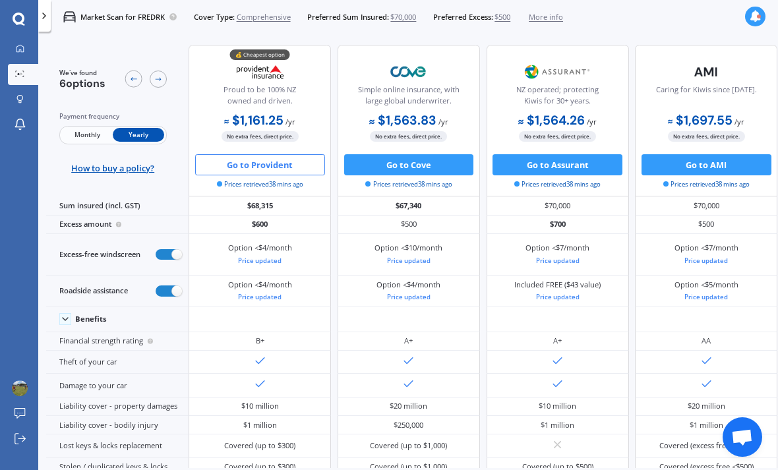 The height and width of the screenshot is (470, 778). What do you see at coordinates (69, 16) in the screenshot?
I see `img: car.f15378c7a67c060ca3f3.svg` at bounding box center [69, 16].